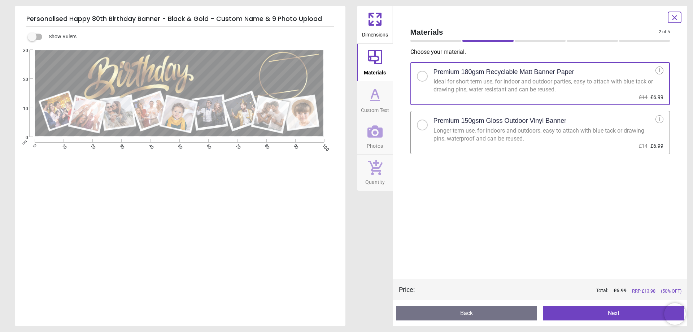  Describe the element at coordinates (407, 289) in the screenshot. I see `div: Price :` at that location.